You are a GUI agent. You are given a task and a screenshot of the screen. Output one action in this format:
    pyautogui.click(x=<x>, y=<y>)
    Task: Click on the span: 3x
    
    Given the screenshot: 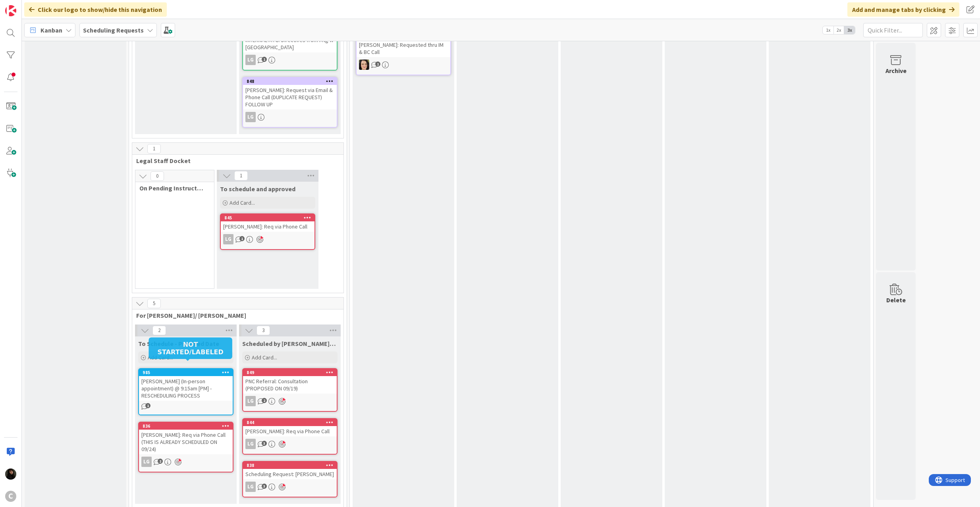 What is the action you would take?
    pyautogui.click(x=849, y=30)
    